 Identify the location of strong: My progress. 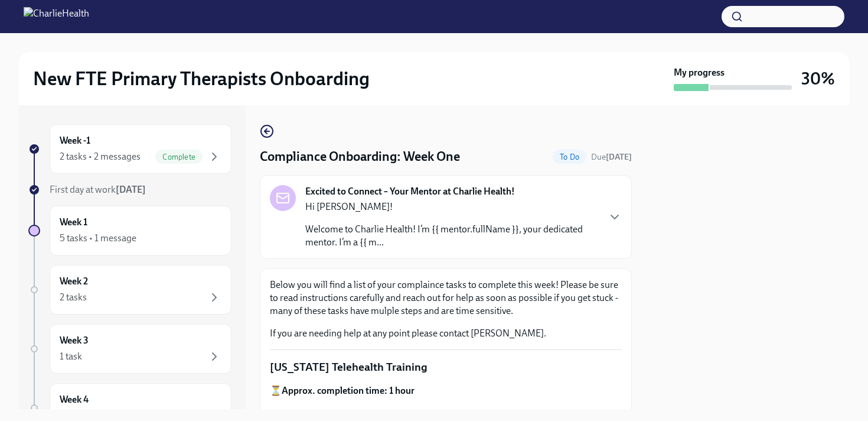
(699, 73).